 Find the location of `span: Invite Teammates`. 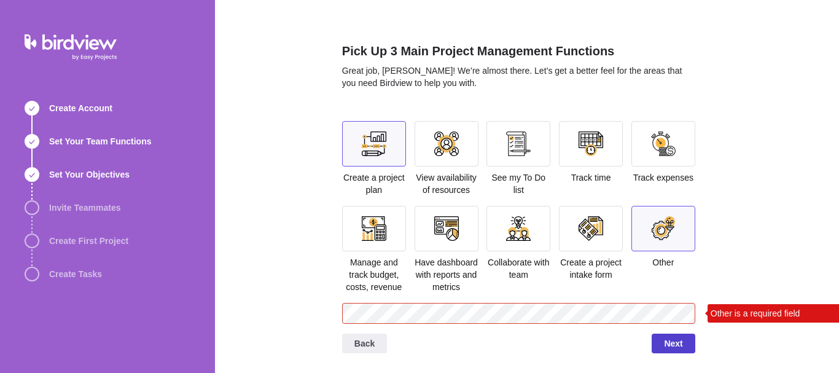

span: Invite Teammates is located at coordinates (85, 208).